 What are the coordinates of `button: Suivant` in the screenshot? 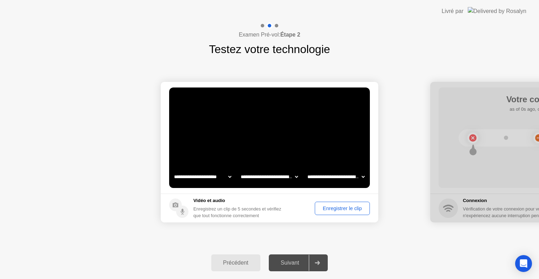 It's located at (298, 263).